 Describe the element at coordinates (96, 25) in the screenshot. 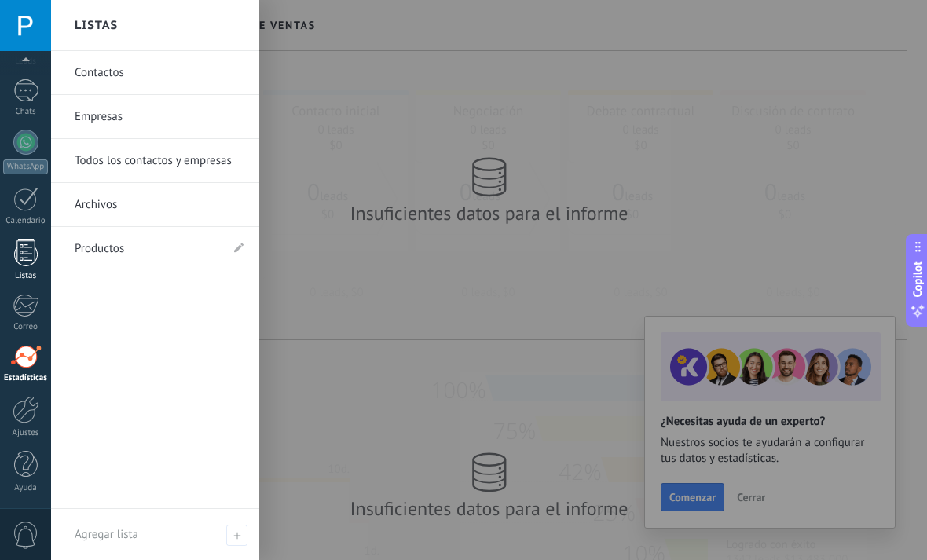

I see `h2: Listas` at that location.